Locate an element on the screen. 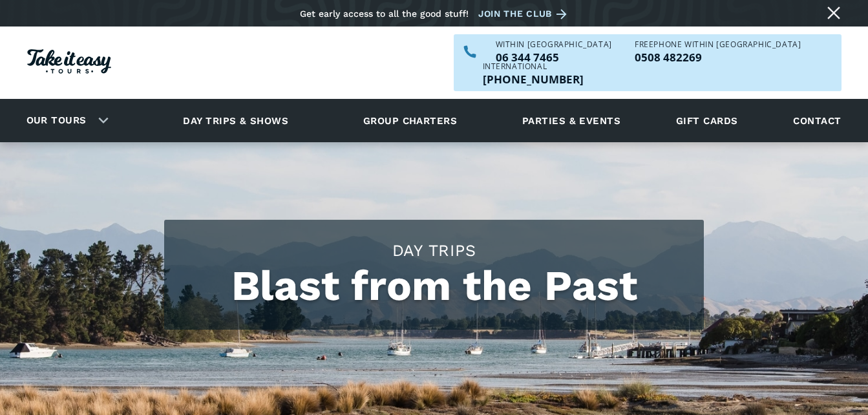 Image resolution: width=868 pixels, height=415 pixels. a: Our tours is located at coordinates (56, 120).